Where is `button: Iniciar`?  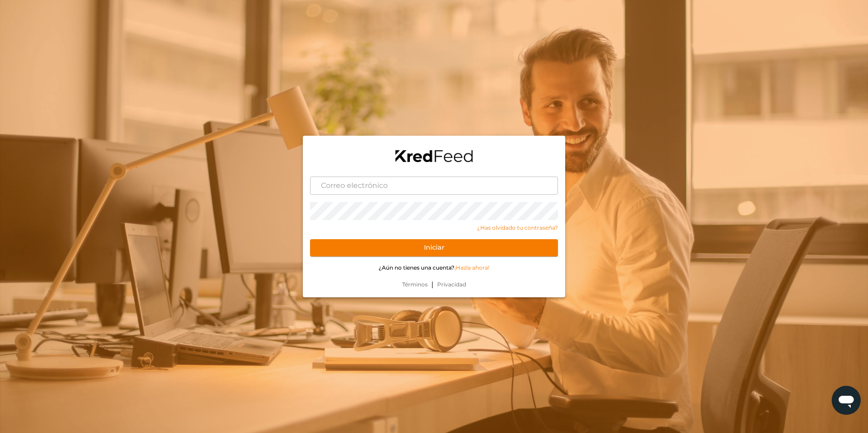
button: Iniciar is located at coordinates (434, 248).